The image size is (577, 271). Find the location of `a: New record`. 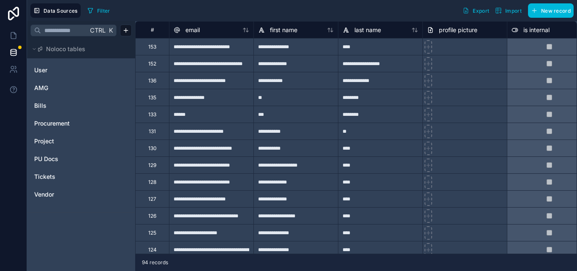

a: New record is located at coordinates (549, 11).